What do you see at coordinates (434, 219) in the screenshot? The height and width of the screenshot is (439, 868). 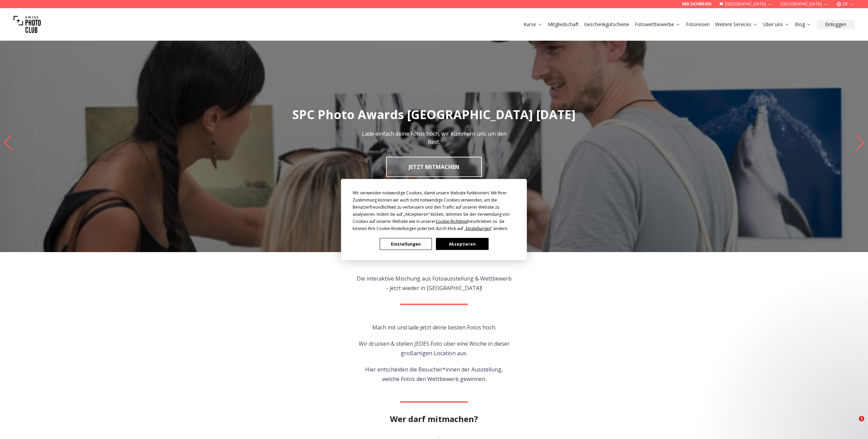 I see `div: Cookie Consent Prompt` at bounding box center [434, 219].